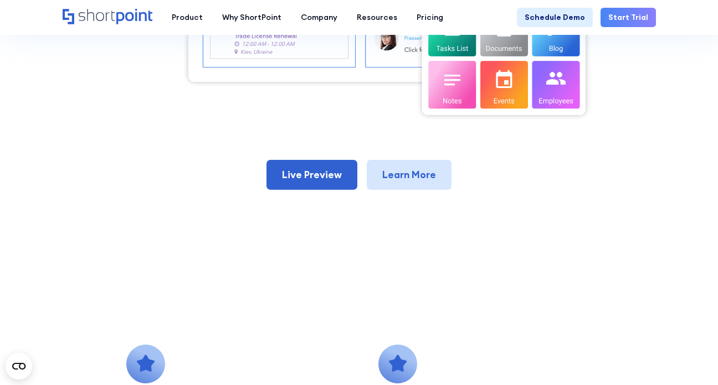 The height and width of the screenshot is (385, 718). Describe the element at coordinates (19, 367) in the screenshot. I see `button: Open CMP widget` at that location.